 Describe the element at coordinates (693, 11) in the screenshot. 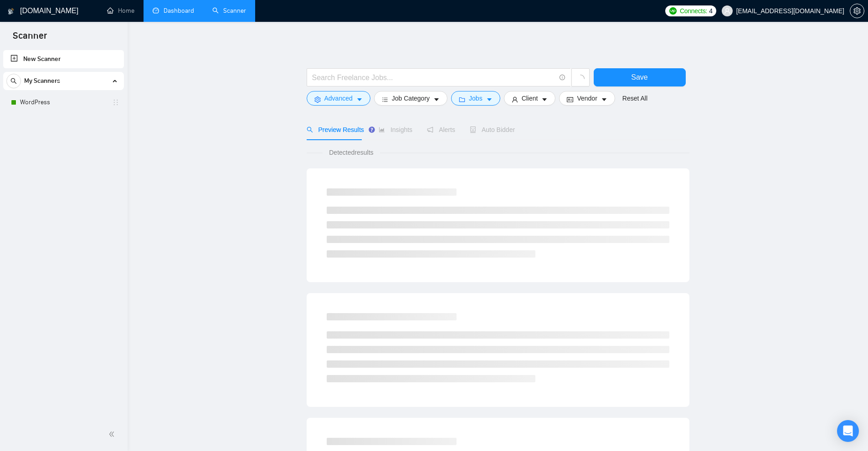

I see `span: Connects:` at that location.